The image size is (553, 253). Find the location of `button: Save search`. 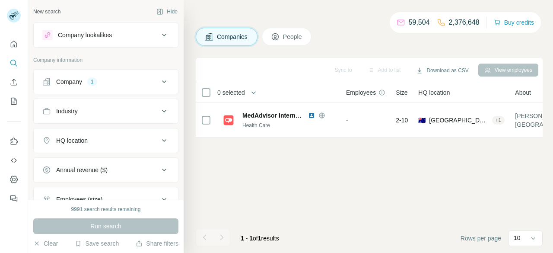

button: Save search is located at coordinates (97, 243).